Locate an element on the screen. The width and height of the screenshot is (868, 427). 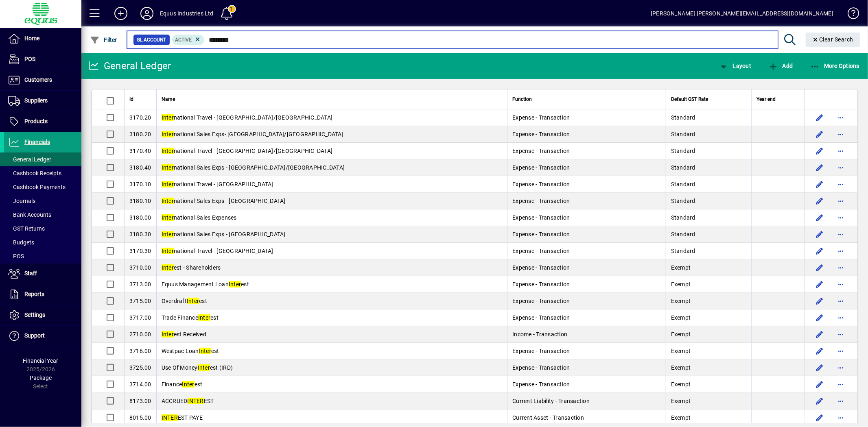
span: 2710.00 is located at coordinates (140, 334).